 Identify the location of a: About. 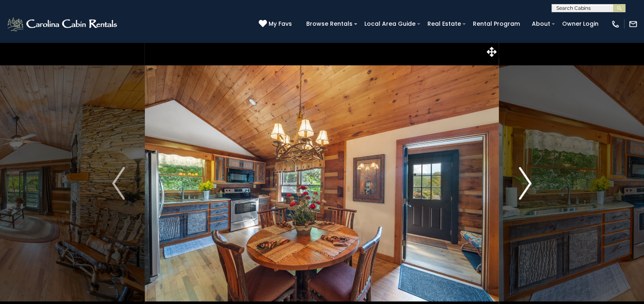
(541, 23).